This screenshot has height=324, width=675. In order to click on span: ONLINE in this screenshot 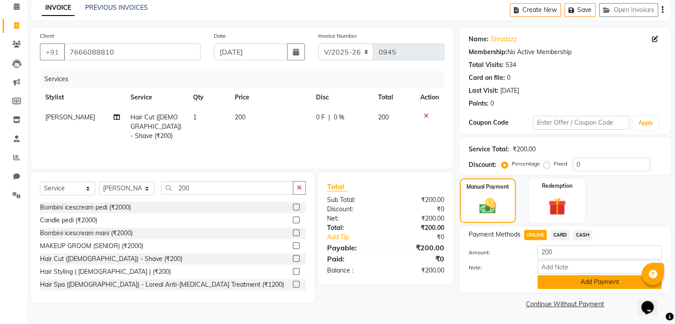, I will do `click(536, 235)`.